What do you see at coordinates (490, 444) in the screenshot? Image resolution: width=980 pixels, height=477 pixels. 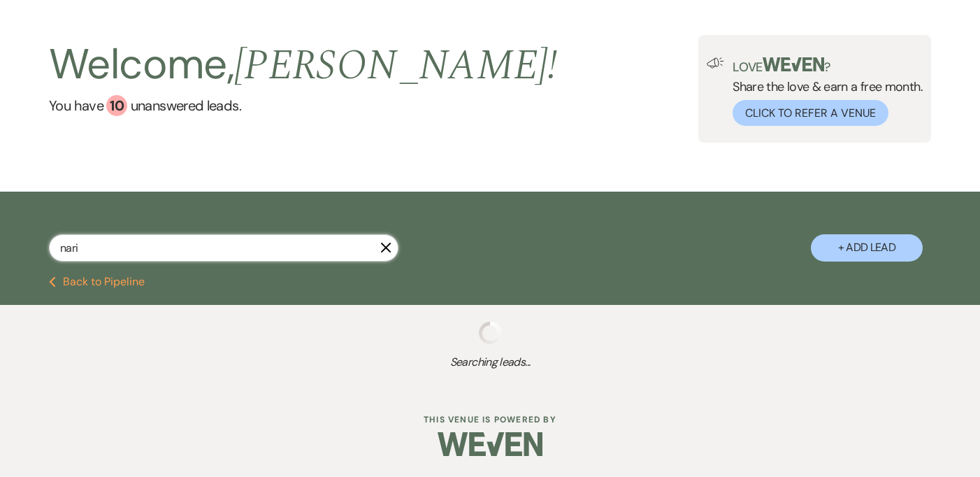 I see `img: Weven Logo` at bounding box center [490, 444].